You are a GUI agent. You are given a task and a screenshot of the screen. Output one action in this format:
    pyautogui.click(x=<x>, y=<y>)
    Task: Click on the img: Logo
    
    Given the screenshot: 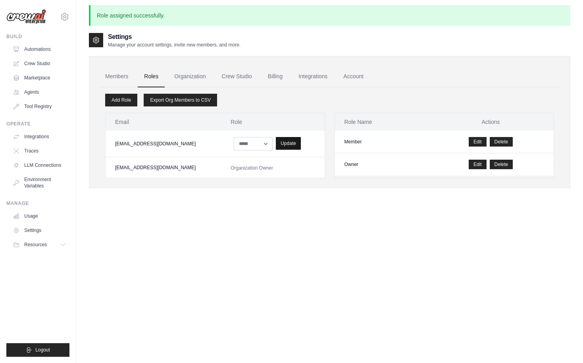 What is the action you would take?
    pyautogui.click(x=26, y=17)
    